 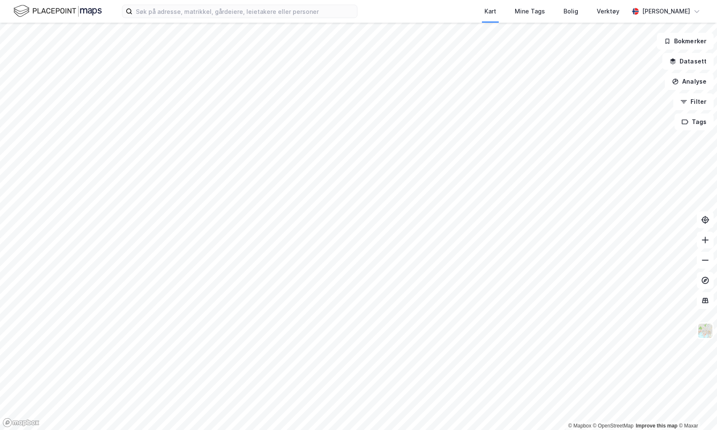 What do you see at coordinates (245, 11) in the screenshot?
I see `input: Søk på adresse, matrikkel, gårdeiere, leietakere eller personer` at bounding box center [245, 11].